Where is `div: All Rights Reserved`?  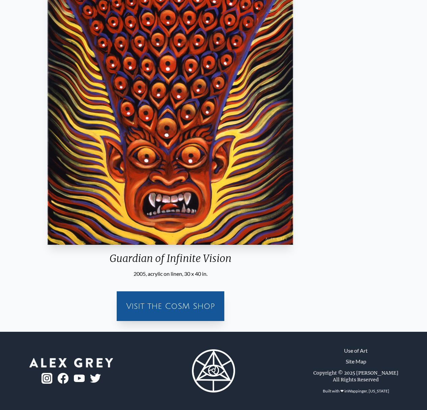
div: All Rights Reserved is located at coordinates (355, 379).